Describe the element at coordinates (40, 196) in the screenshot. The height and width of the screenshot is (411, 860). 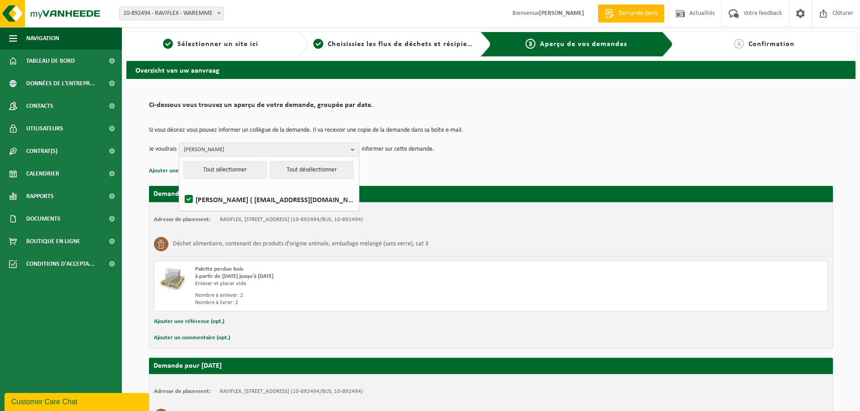
I see `span: Rapports` at that location.